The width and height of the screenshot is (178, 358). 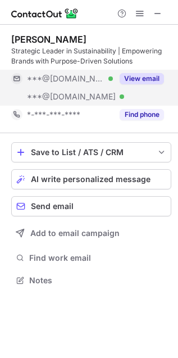 What do you see at coordinates (91, 258) in the screenshot?
I see `button: Find work email` at bounding box center [91, 258].